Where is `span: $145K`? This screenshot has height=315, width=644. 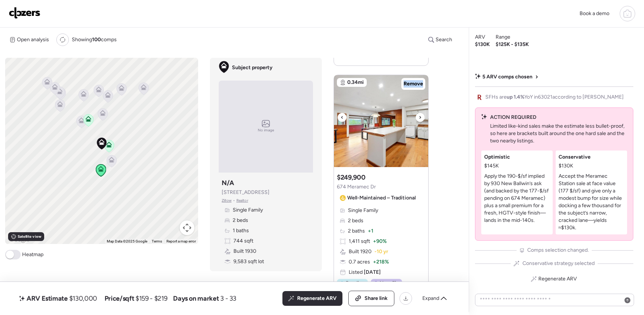 span: $145K is located at coordinates (492, 166).